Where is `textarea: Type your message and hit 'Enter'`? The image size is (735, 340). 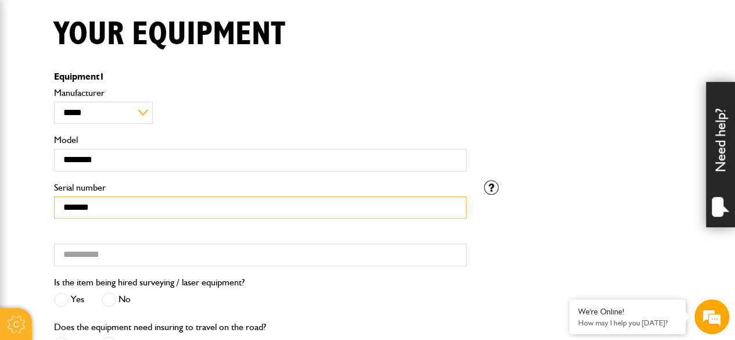
textarea: Type your message and hit 'Enter' is located at coordinates (113, 231).